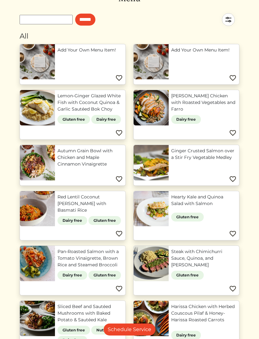  I want to click on a: Autumn Grain Bowl with Chicken and Maple Cinnamon Vinaigrette, so click(90, 158).